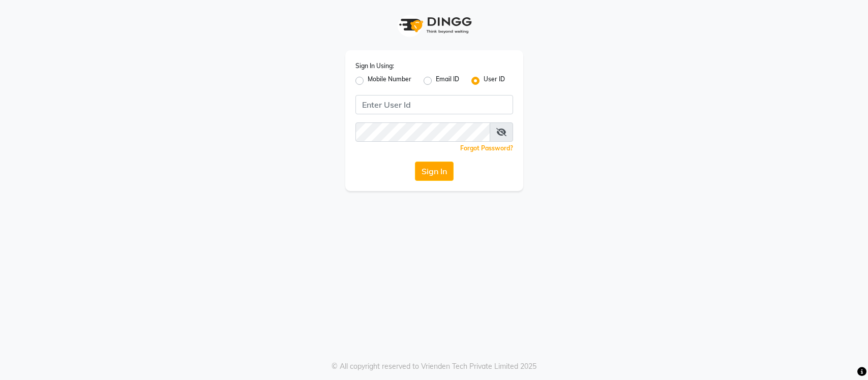  I want to click on button: Sign In, so click(434, 171).